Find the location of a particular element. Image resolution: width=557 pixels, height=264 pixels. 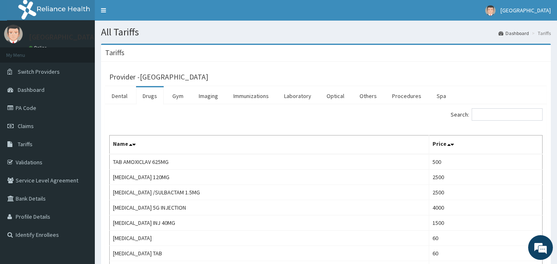

th: Price is located at coordinates (485, 145).